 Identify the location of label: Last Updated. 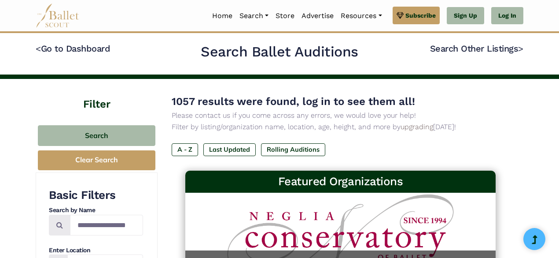
(230, 149).